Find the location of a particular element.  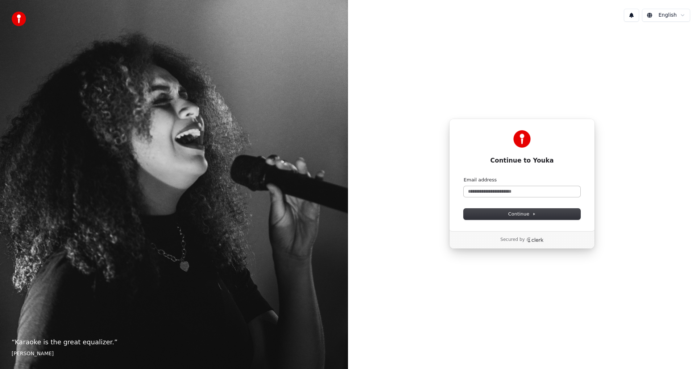

p: “ Karaoke is the great equalizer. ” is located at coordinates (174, 342).